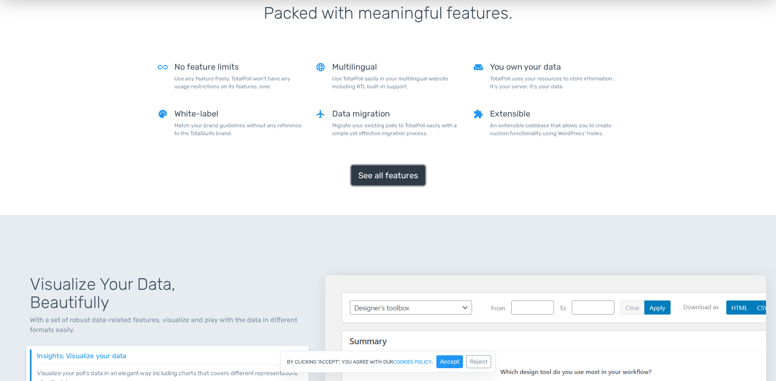  I want to click on h5: White-label, so click(239, 114).